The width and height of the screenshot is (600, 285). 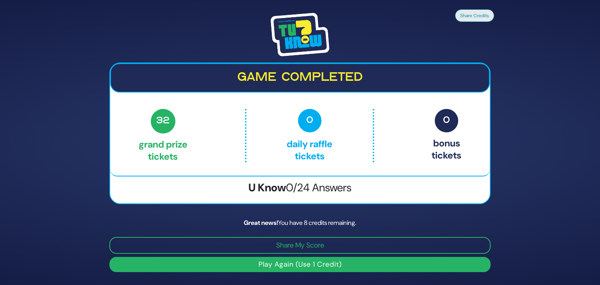 What do you see at coordinates (300, 245) in the screenshot?
I see `button: Share My Score` at bounding box center [300, 245].